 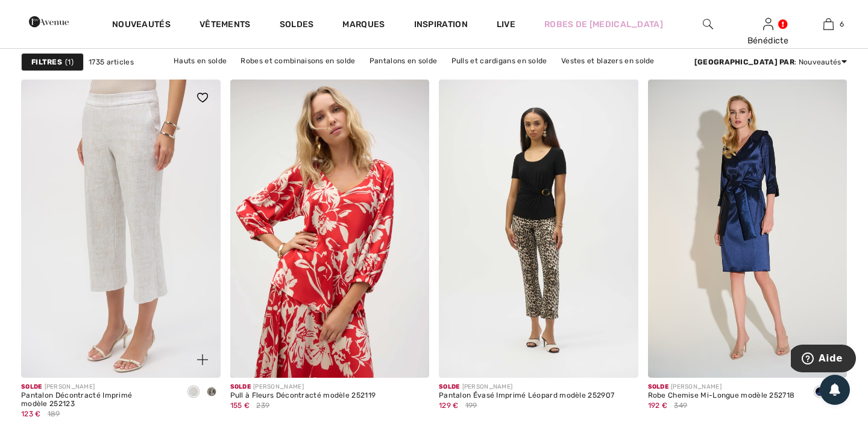 I want to click on a: Hauts en solde, so click(x=200, y=61).